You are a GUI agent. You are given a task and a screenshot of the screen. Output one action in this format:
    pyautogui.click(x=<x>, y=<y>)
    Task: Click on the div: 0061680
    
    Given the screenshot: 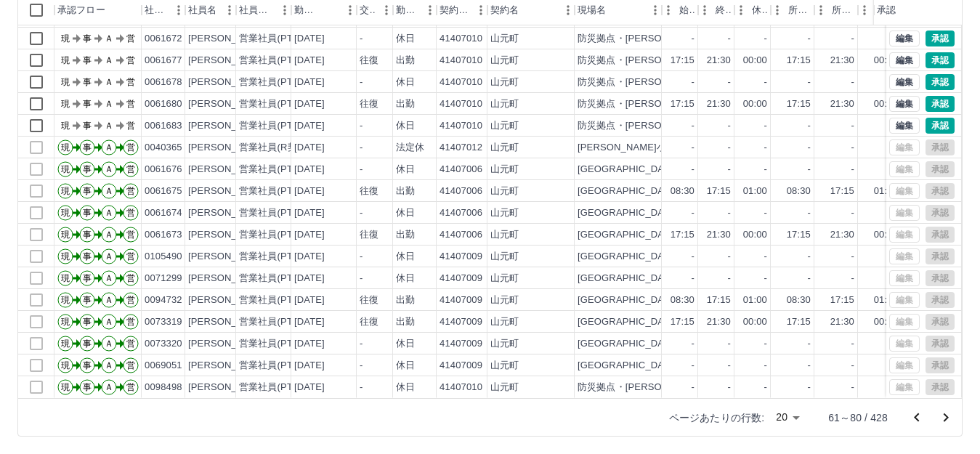 What is the action you would take?
    pyautogui.click(x=164, y=104)
    